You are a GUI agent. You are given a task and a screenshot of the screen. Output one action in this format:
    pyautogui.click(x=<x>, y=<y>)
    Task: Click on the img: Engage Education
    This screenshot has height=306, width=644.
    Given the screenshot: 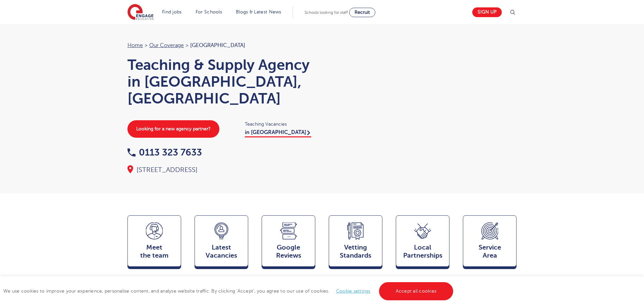 What is the action you would take?
    pyautogui.click(x=141, y=13)
    